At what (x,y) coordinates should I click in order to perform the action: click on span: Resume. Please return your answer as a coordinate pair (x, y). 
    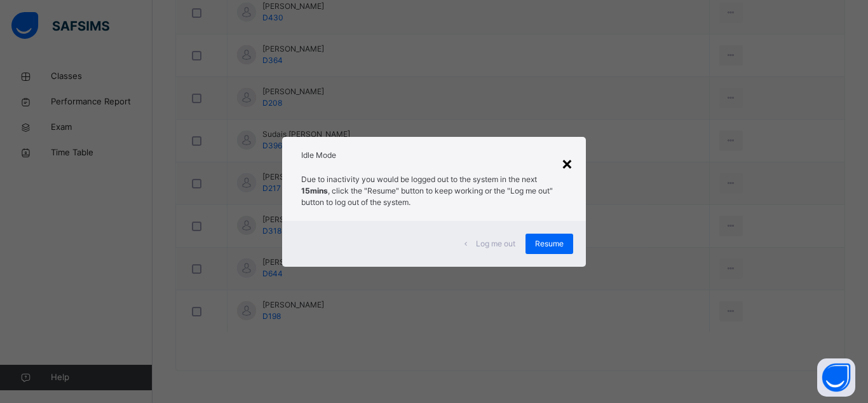
    Looking at the image, I should click on (549, 244).